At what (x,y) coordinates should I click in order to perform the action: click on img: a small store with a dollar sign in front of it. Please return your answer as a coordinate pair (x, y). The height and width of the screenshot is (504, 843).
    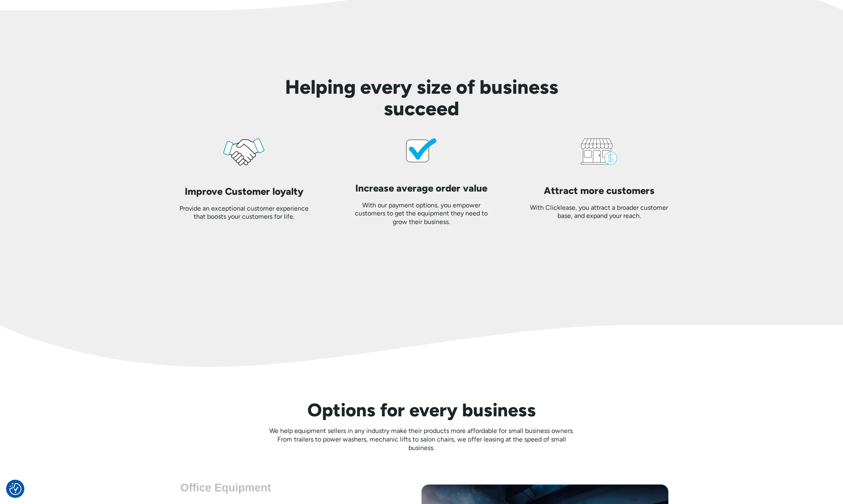
    Looking at the image, I should click on (599, 151).